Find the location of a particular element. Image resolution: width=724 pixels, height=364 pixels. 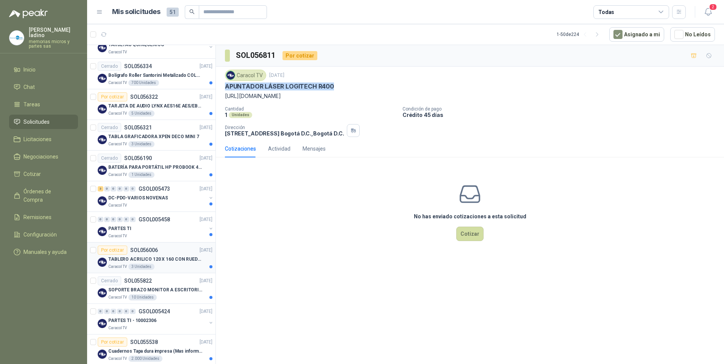

p: Condición de pago is located at coordinates (562, 109).